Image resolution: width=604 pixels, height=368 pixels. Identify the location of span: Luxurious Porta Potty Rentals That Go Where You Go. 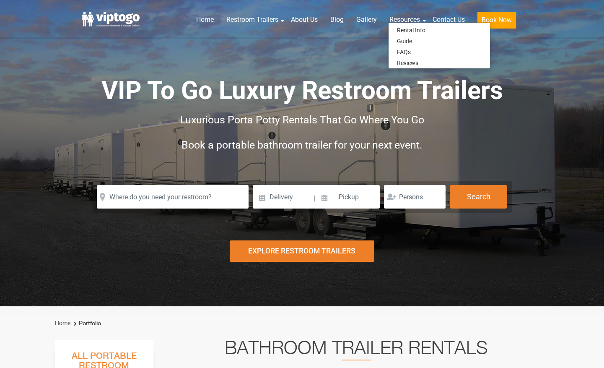
(302, 120).